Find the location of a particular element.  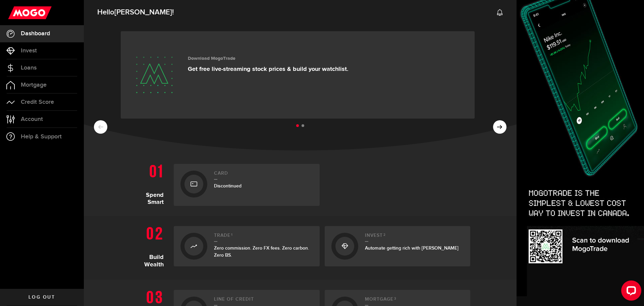

h2: Mortgage is located at coordinates (414, 300).